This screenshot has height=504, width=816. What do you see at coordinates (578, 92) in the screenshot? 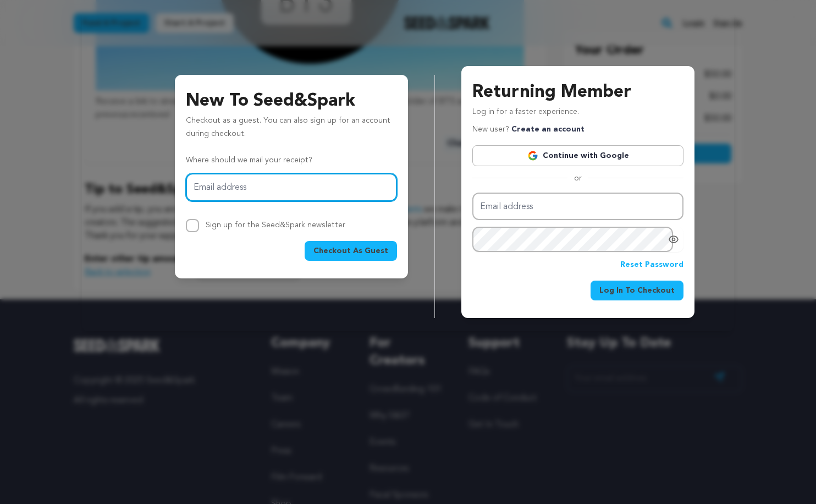
I see `h3: Returning Member` at bounding box center [578, 92].